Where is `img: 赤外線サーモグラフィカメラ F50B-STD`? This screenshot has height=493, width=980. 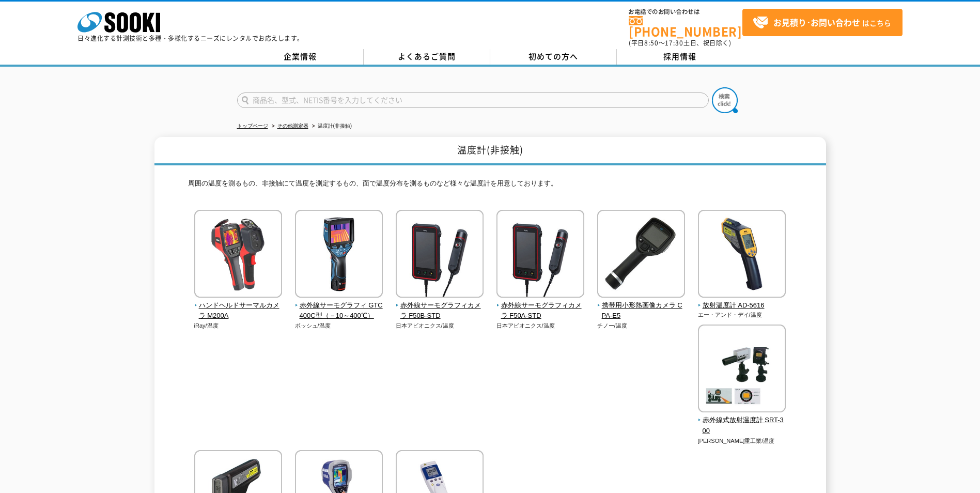 img: 赤外線サーモグラフィカメラ F50B-STD is located at coordinates (440, 255).